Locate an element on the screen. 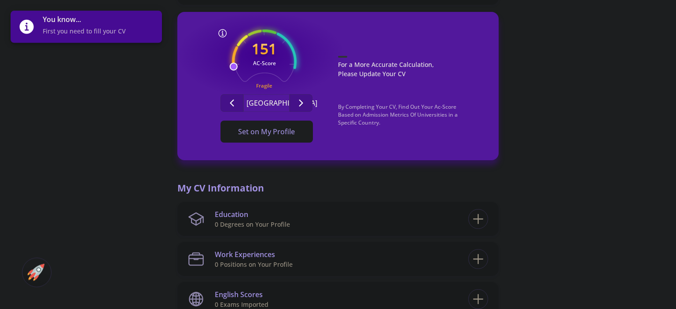  p: By Completing Your CV, Find Out Your Ac-Score Based on Admission Metrics Of Universities in a Spe... is located at coordinates (409, 119).